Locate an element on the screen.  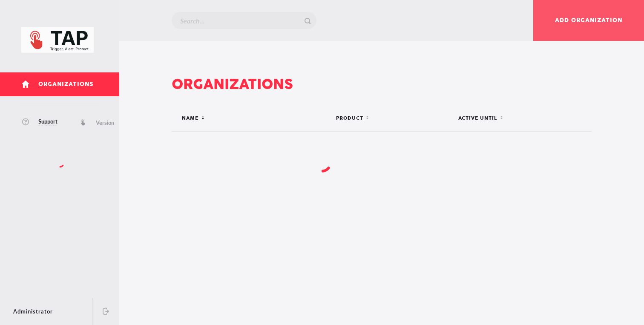
input: Search... is located at coordinates (244, 20).